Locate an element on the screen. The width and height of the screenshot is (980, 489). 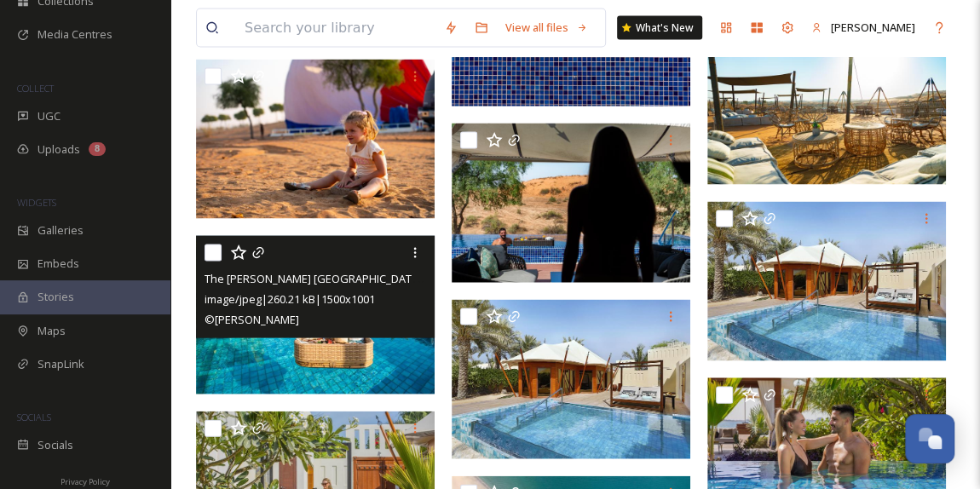
input: Search your library is located at coordinates (336, 28).